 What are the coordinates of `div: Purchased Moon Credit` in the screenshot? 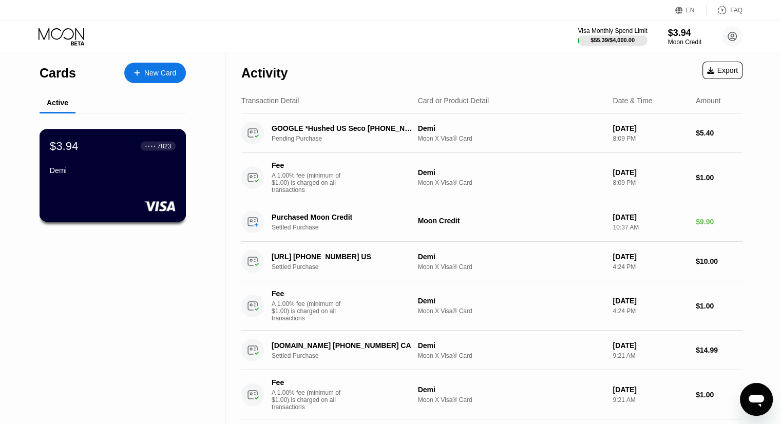 It's located at (342, 217).